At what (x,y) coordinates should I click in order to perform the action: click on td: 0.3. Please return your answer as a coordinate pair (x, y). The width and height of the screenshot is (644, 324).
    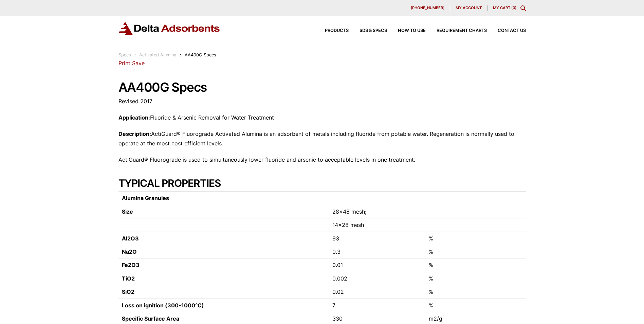
    Looking at the image, I should click on (377, 251).